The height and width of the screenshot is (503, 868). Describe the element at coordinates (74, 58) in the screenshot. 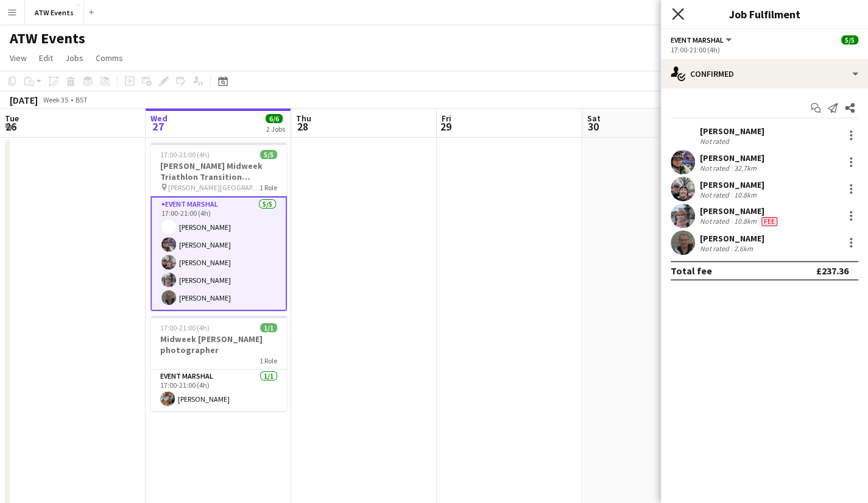

I see `span: Jobs` at that location.